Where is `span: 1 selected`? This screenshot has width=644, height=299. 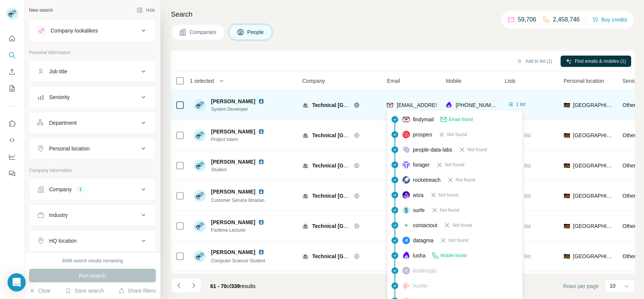 span: 1 selected is located at coordinates (202, 81).